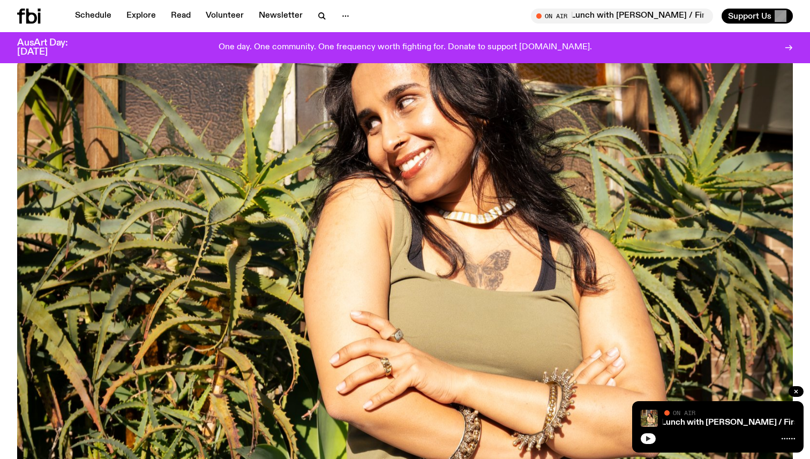  Describe the element at coordinates (750, 16) in the screenshot. I see `span: Support Us` at that location.